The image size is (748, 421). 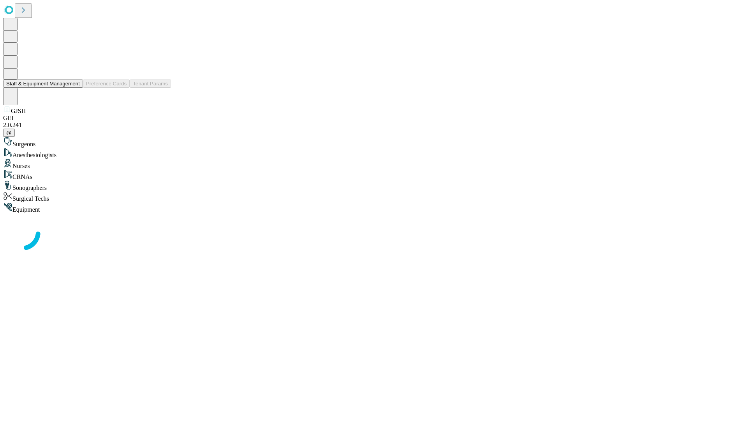 What do you see at coordinates (18, 111) in the screenshot?
I see `span: GJSH` at bounding box center [18, 111].